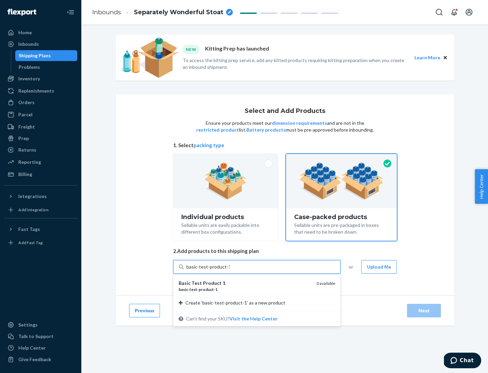 Image resolution: width=488 pixels, height=373 pixels. Describe the element at coordinates (296, 64) in the screenshot. I see `p: To access the kitting prep service, add any kitted products requiring kitting preparation when yo...` at that location.